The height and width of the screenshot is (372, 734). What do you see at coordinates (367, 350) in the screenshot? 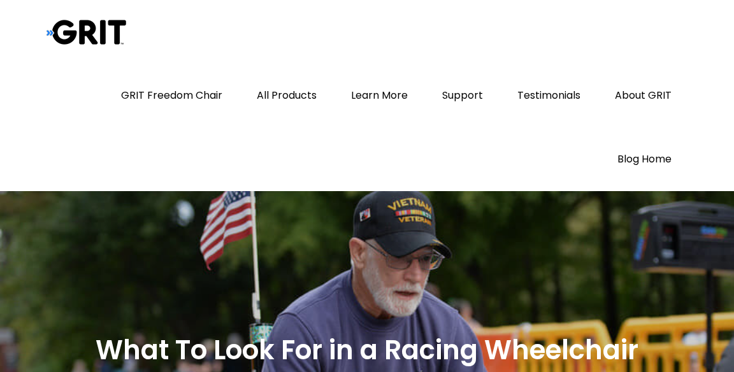
I see `h2: What To Look For in a Racing Wheelchair` at bounding box center [367, 350].